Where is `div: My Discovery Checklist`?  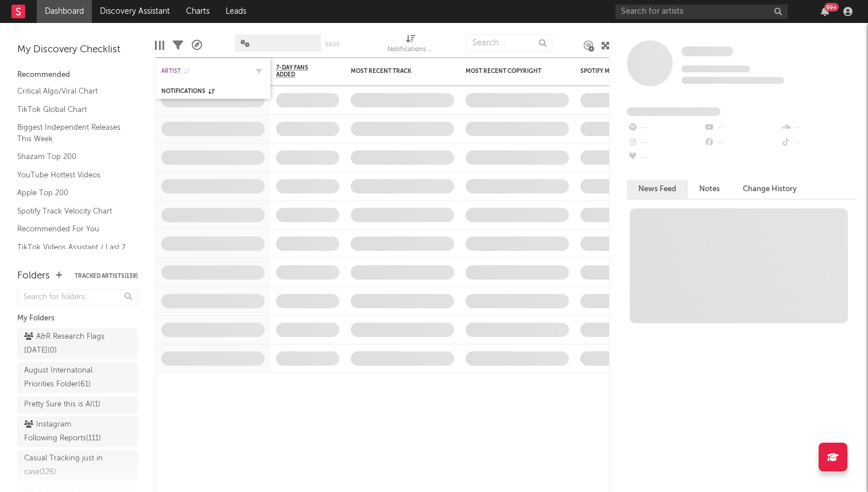
div: My Discovery Checklist is located at coordinates (78, 50).